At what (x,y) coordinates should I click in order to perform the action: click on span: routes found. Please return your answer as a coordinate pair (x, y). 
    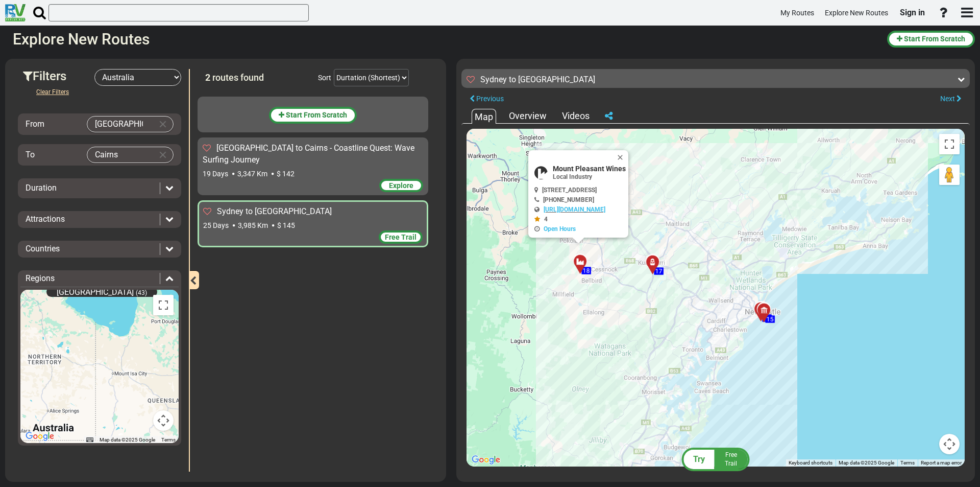
    Looking at the image, I should click on (238, 77).